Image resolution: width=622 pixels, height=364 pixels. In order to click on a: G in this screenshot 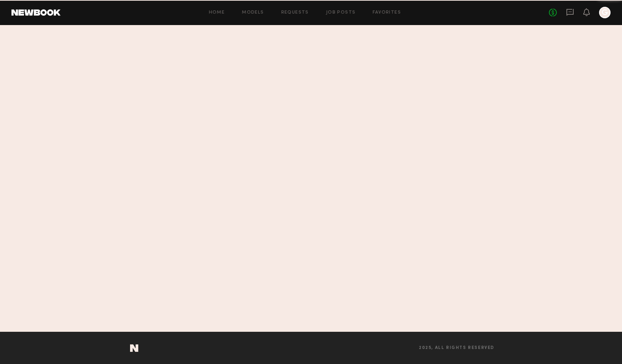, I will do `click(605, 13)`.